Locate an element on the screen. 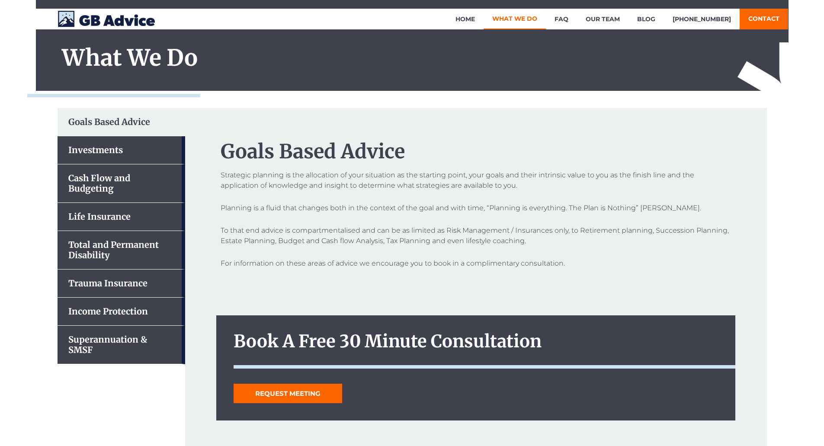  div: Superannuation & SMSF is located at coordinates (121, 345).